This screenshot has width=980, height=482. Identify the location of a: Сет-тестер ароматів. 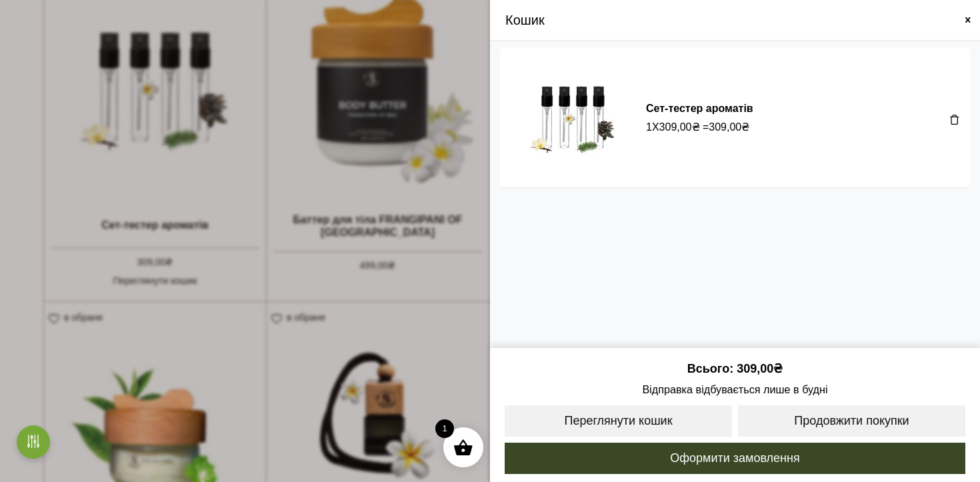
(700, 108).